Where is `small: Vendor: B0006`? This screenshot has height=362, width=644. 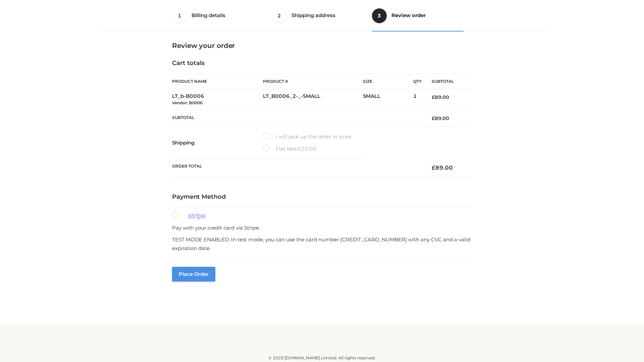 small: Vendor: B0006 is located at coordinates (187, 103).